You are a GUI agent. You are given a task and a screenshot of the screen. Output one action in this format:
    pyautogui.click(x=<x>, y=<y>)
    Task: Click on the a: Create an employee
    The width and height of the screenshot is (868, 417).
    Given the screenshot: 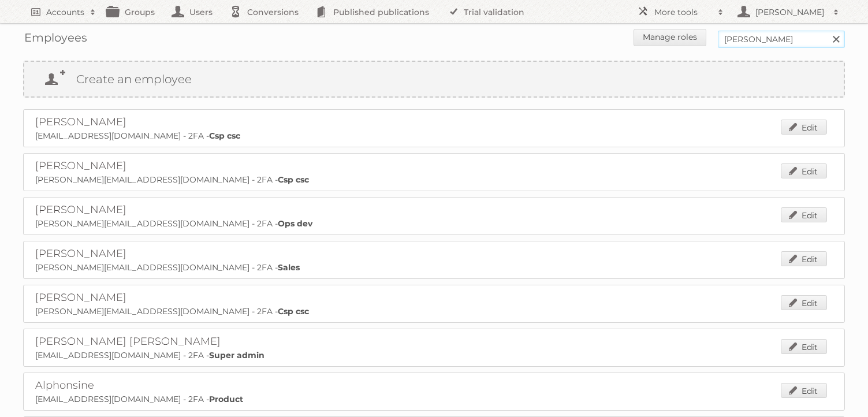 What is the action you would take?
    pyautogui.click(x=434, y=79)
    